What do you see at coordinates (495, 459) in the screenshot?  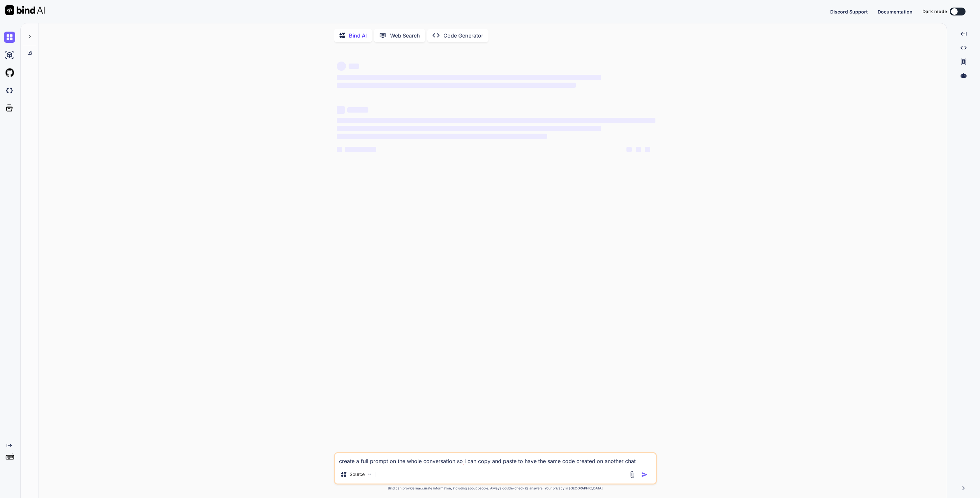 I see `textarea: create a full prompt on the whole conversation so i can copy and paste to have the same code crea...` at bounding box center [495, 459].